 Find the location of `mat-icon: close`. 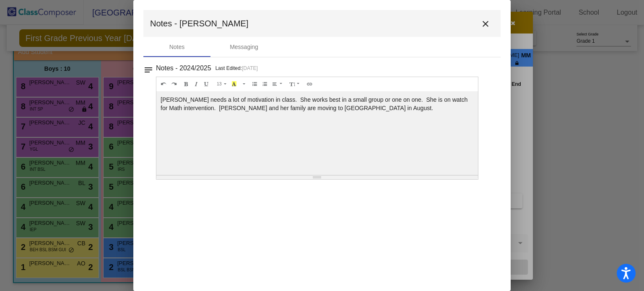

mat-icon: close is located at coordinates (485, 24).